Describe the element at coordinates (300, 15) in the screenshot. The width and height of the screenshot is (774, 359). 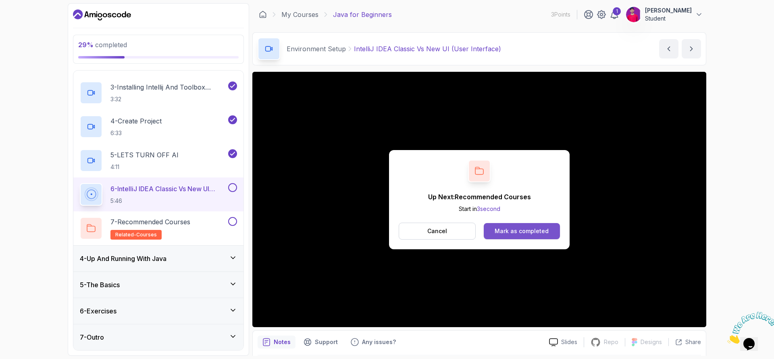
I see `a: My Courses` at that location.